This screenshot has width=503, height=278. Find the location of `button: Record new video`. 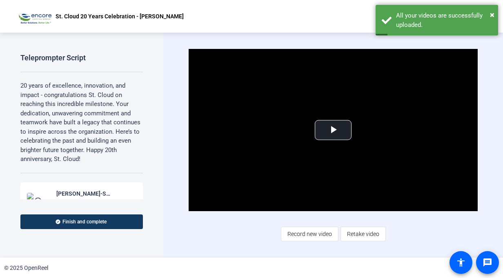

button: Record new video is located at coordinates (309, 234).